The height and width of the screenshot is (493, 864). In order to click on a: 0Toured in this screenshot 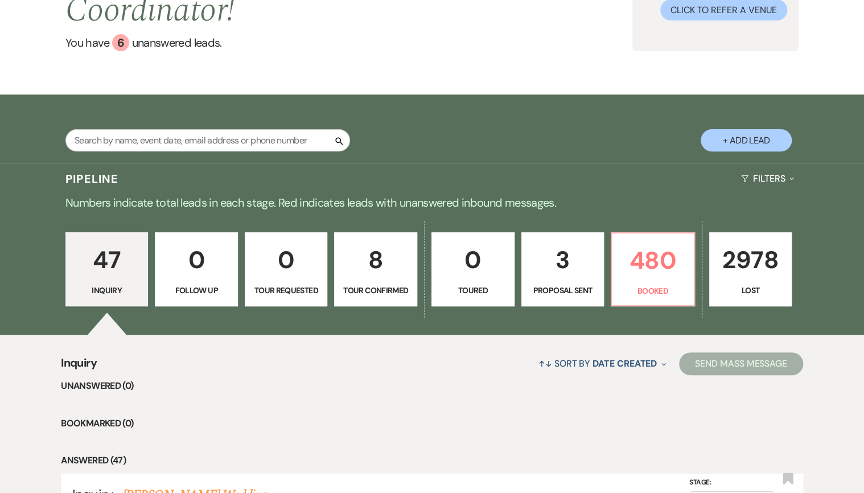, I will do `click(473, 269)`.